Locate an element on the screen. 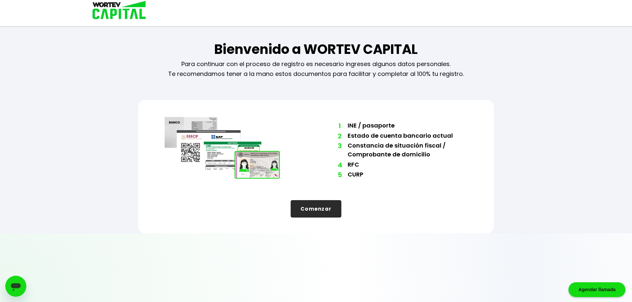 This screenshot has height=302, width=632. span: 1 is located at coordinates (339, 126).